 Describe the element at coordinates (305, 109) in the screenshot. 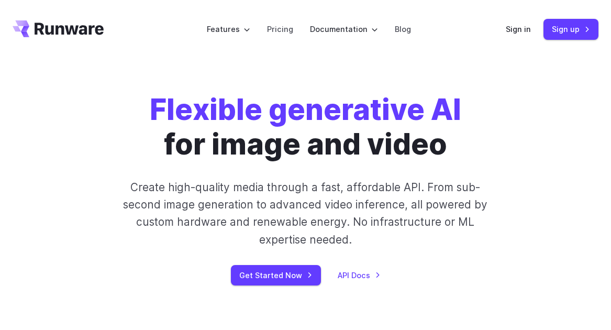

I see `strong: Flexible generative AI` at that location.